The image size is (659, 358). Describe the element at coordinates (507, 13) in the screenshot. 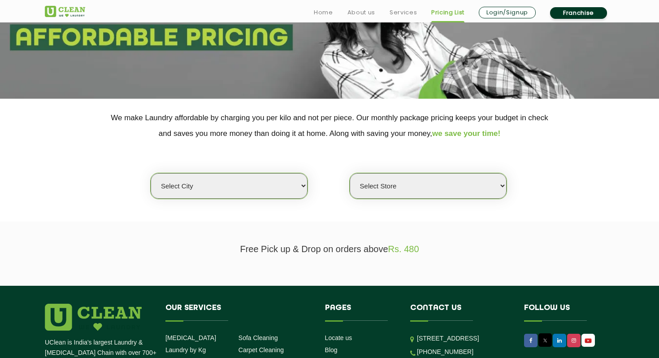

I see `a: Login/Signup` at that location.